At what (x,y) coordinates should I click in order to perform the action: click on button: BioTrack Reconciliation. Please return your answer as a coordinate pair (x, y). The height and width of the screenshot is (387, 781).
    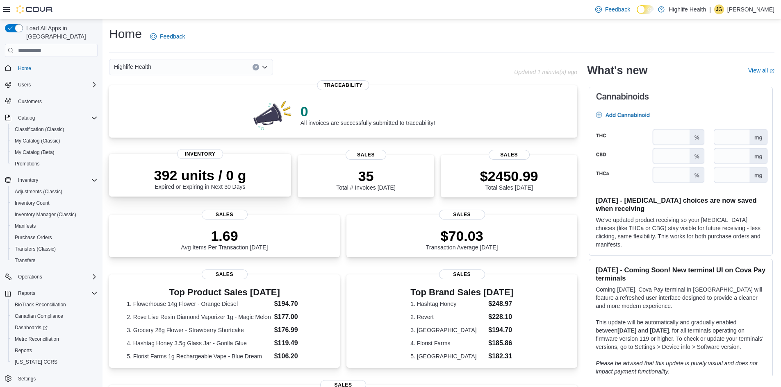
    Looking at the image, I should click on (54, 305).